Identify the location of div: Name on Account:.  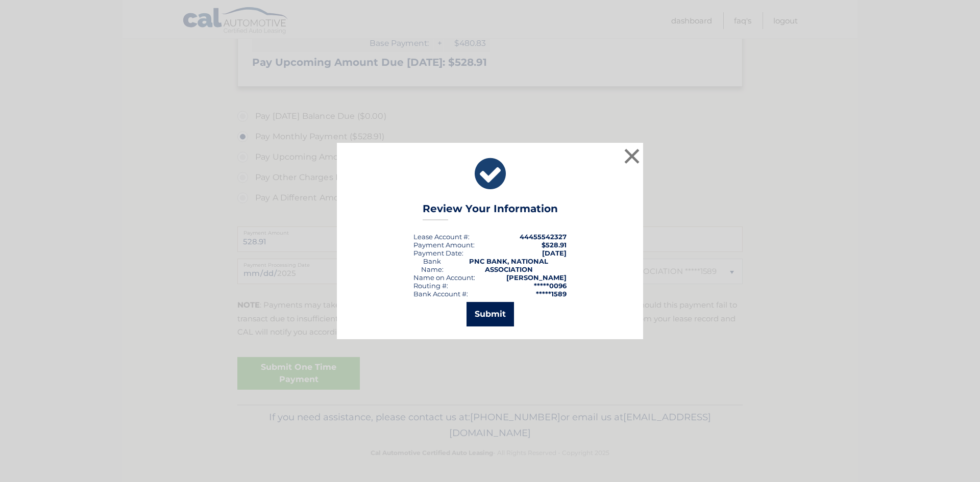
(444, 278).